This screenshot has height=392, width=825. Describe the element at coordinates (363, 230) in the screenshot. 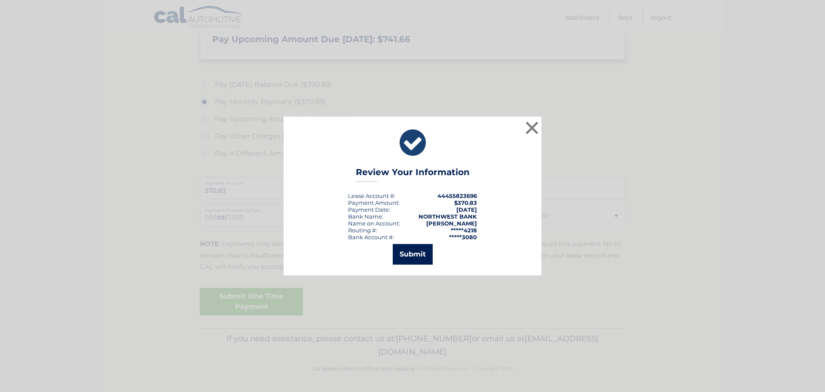

I see `div: Routing #:` at that location.